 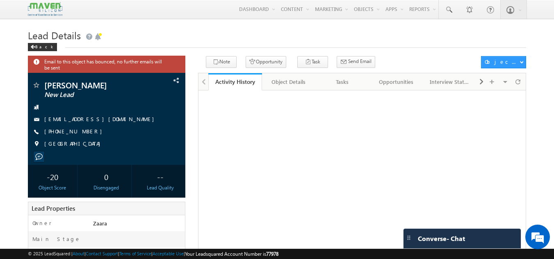 I want to click on a: Opportunities, so click(x=396, y=82).